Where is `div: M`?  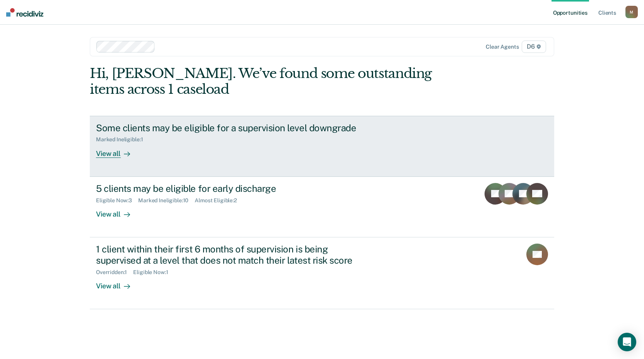
div: M is located at coordinates (631, 12).